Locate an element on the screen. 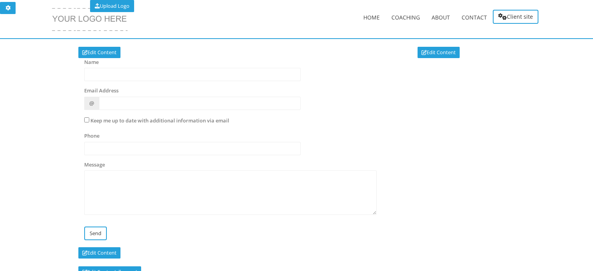 This screenshot has height=271, width=593. span: Coaching is located at coordinates (406, 17).